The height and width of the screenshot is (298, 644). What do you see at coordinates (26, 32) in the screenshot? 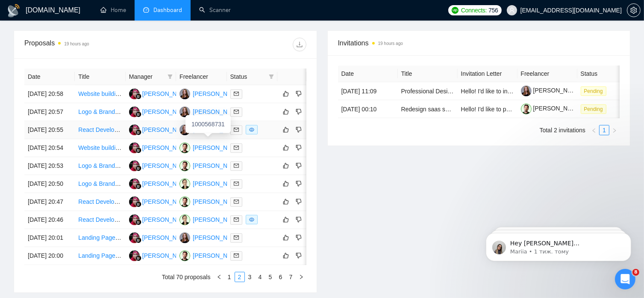
I see `img: Profile image for Mariia` at bounding box center [26, 32].